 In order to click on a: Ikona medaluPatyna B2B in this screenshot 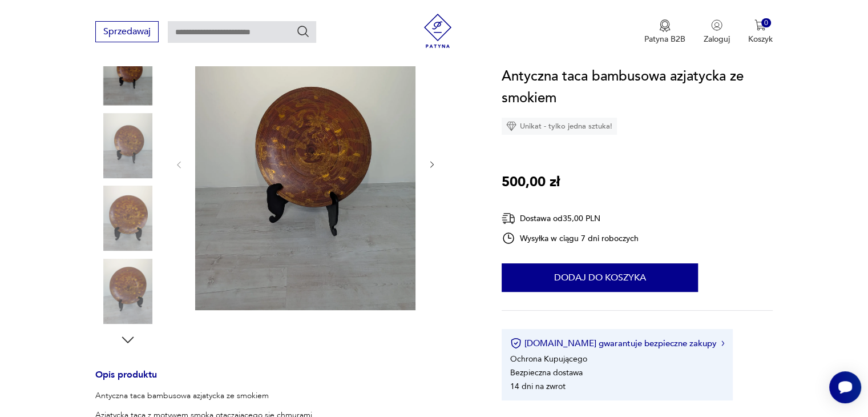, I will do `click(665, 32)`.